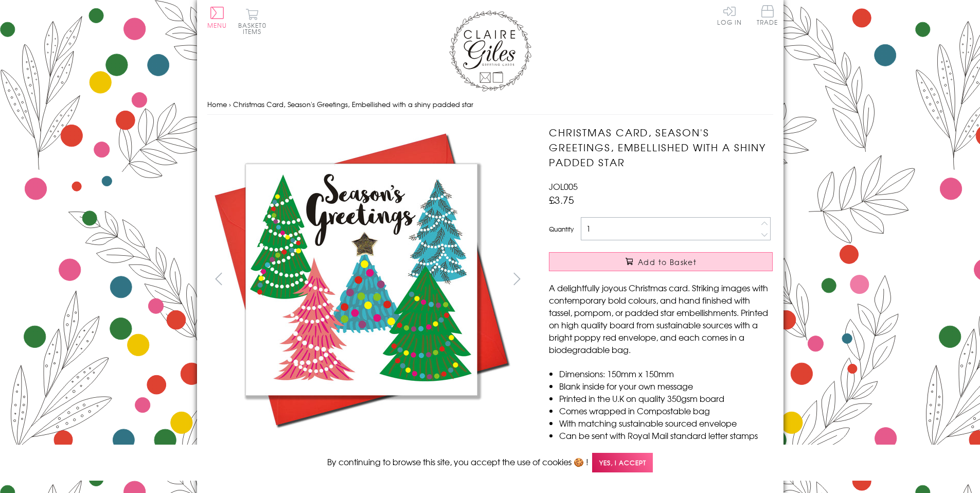 This screenshot has width=980, height=493. What do you see at coordinates (666, 398) in the screenshot?
I see `li: Printed in the U.K on quality 350gsm board` at bounding box center [666, 398].